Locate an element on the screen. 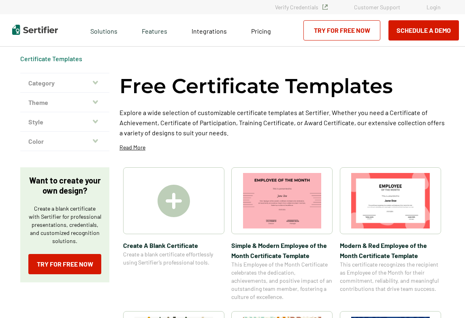  p: Create a blank certificate with Sertifier for professional presentations, credentials, and custom... is located at coordinates (65, 225).